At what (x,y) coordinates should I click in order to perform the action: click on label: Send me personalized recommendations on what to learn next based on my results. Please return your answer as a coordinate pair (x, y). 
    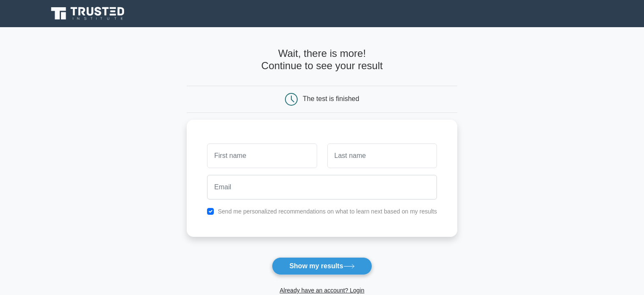
    Looking at the image, I should click on (327, 211).